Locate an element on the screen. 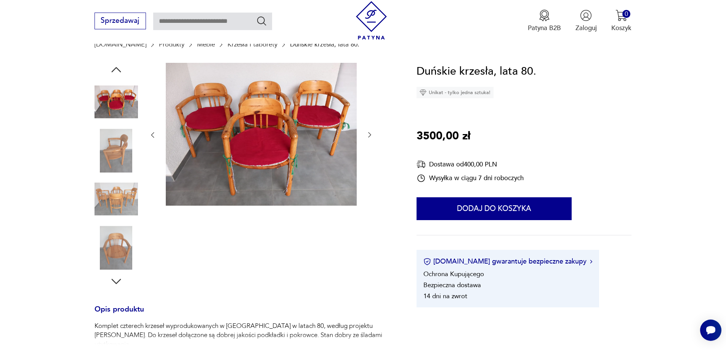  img: Patyna - sklep z meblami i dekoracjami vintage is located at coordinates (371, 20).